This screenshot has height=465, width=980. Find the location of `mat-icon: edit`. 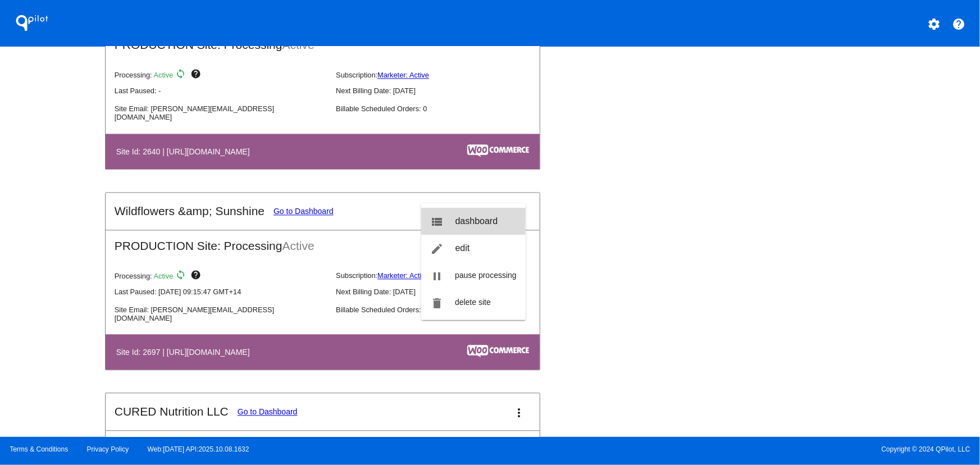

mat-icon: edit is located at coordinates (436, 249).